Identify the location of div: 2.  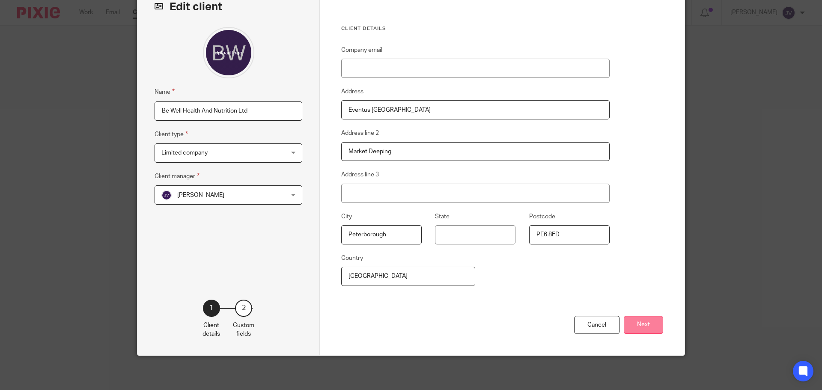
(244, 308).